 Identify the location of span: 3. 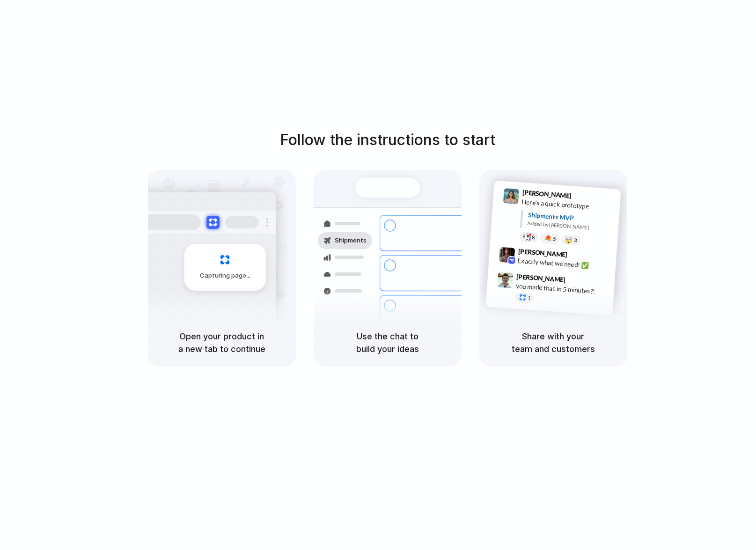
(574, 240).